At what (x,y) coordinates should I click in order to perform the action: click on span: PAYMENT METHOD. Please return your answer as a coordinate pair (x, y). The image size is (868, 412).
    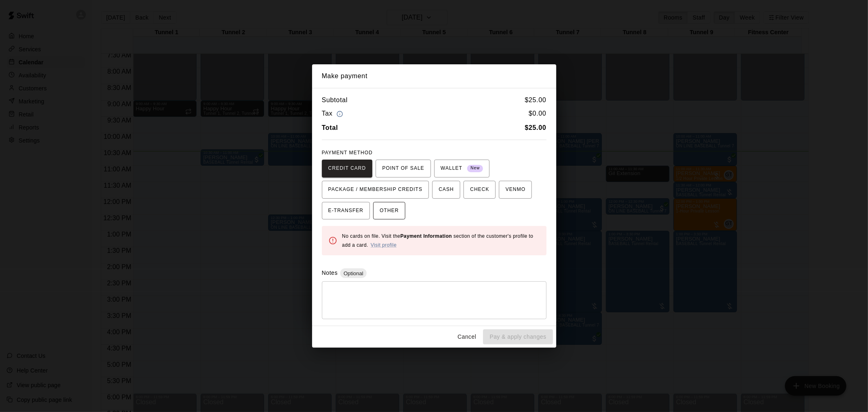
    Looking at the image, I should click on (347, 153).